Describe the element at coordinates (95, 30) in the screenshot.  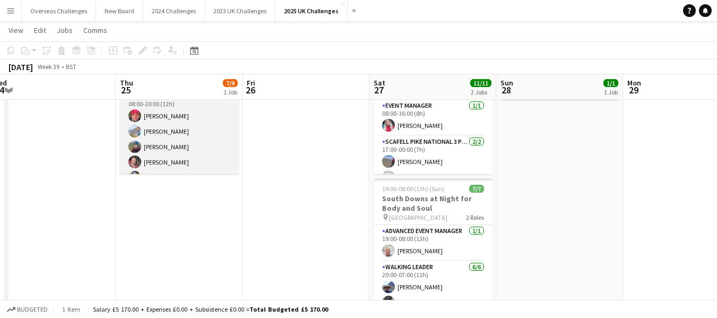
I see `a: Comms` at that location.